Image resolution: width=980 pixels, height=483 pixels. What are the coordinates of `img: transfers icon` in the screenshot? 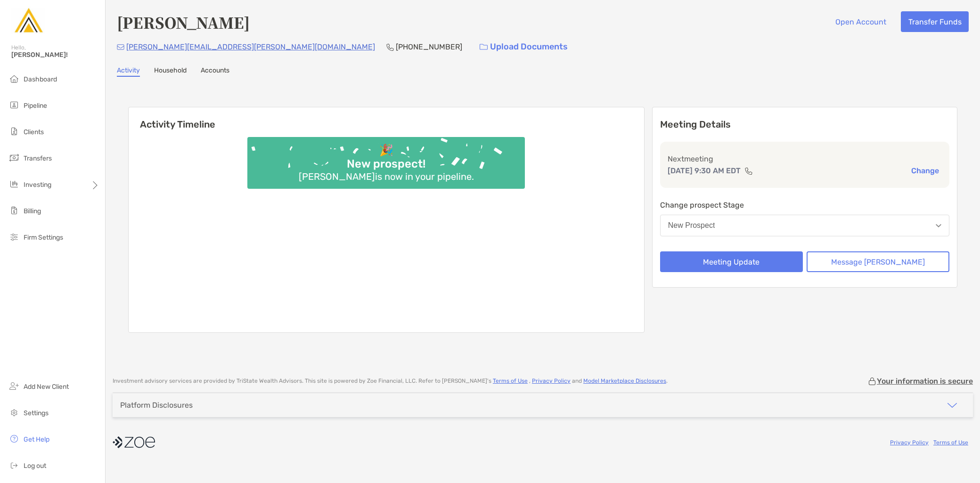 It's located at (14, 158).